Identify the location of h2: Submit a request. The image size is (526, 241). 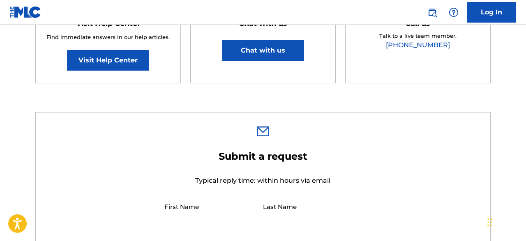
(263, 157).